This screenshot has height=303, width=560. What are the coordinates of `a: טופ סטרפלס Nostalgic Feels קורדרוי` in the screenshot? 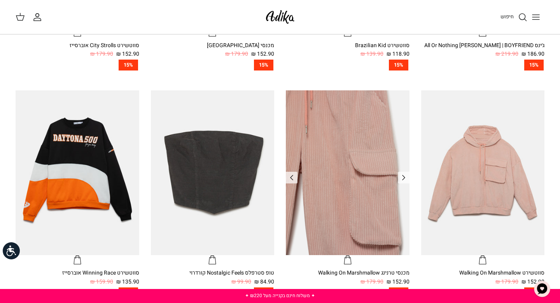 It's located at (213, 177).